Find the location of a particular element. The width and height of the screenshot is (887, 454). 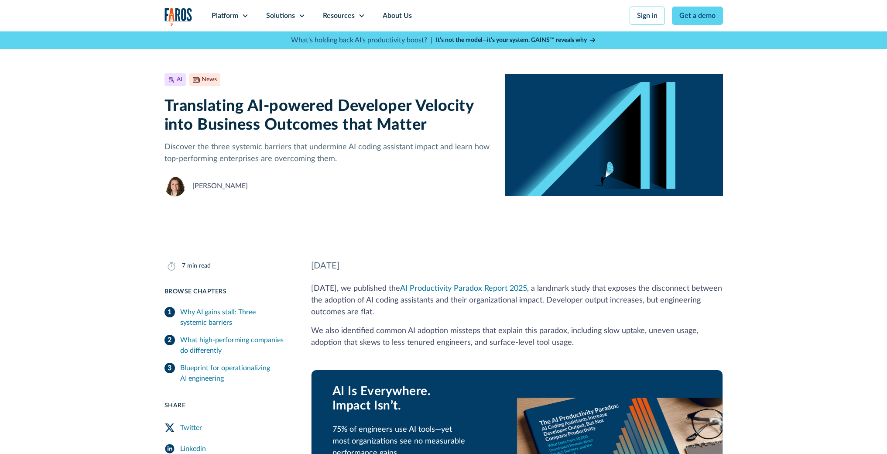

div: Resources is located at coordinates (339, 16).